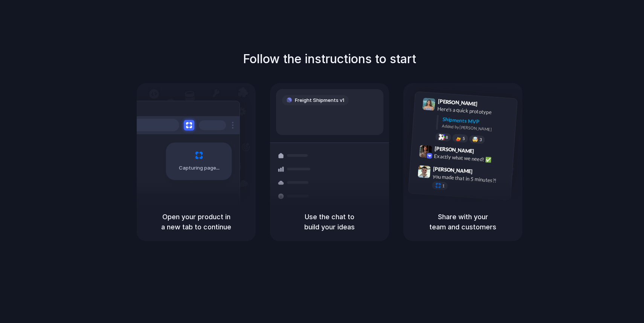 Image resolution: width=644 pixels, height=323 pixels. What do you see at coordinates (319, 101) in the screenshot?
I see `span: Freight Shipments v1` at bounding box center [319, 101].